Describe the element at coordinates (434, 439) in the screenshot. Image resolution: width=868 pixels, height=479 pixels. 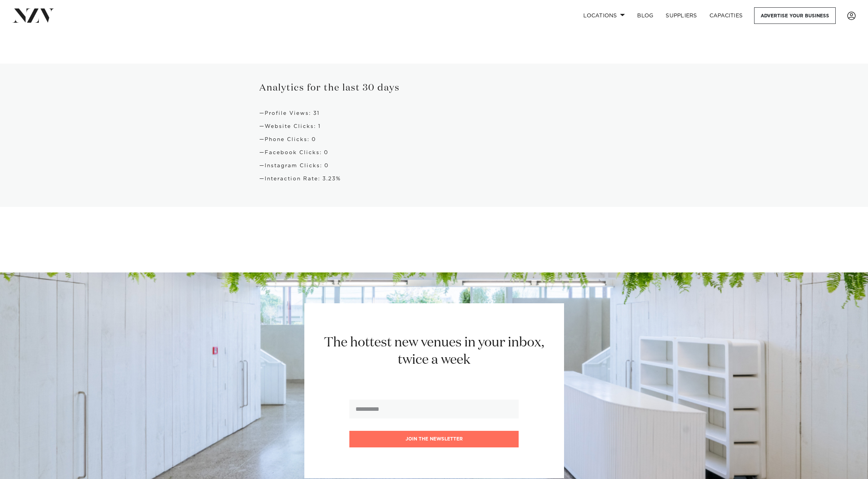
I see `button: Join the newsletter` at that location.